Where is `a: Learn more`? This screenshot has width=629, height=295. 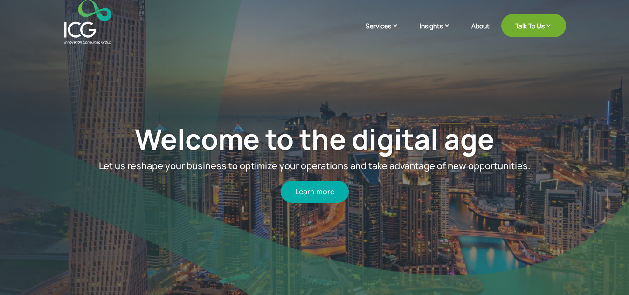 a: Learn more is located at coordinates (315, 192).